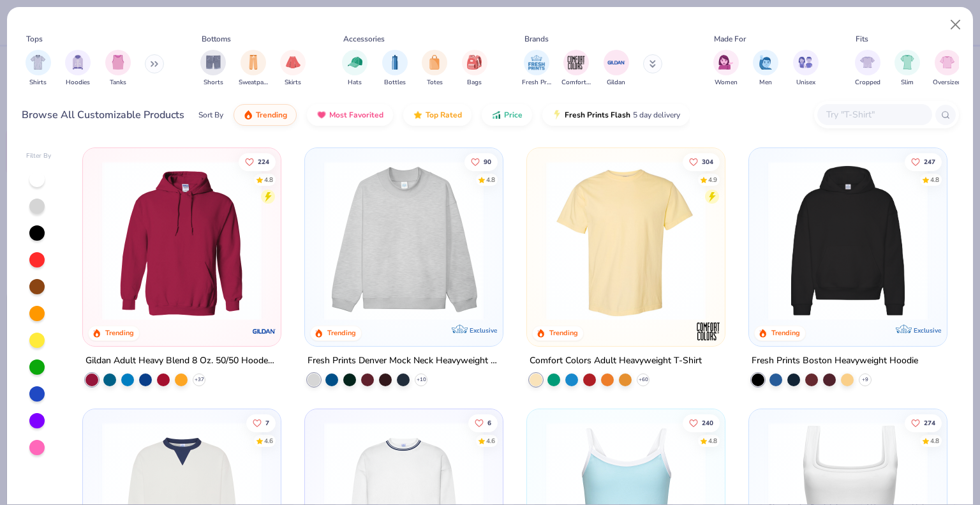 The width and height of the screenshot is (980, 505). What do you see at coordinates (264, 162) in the screenshot?
I see `span: 224` at bounding box center [264, 162].